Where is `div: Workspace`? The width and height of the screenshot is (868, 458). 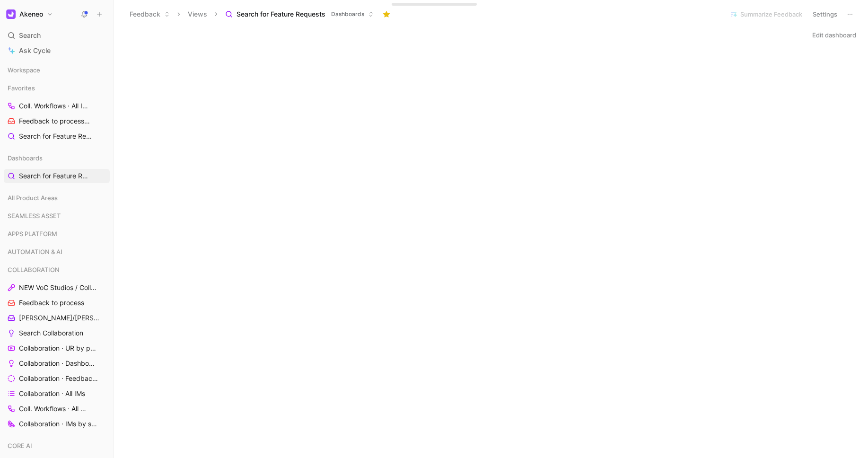
div: Workspace is located at coordinates (57, 70).